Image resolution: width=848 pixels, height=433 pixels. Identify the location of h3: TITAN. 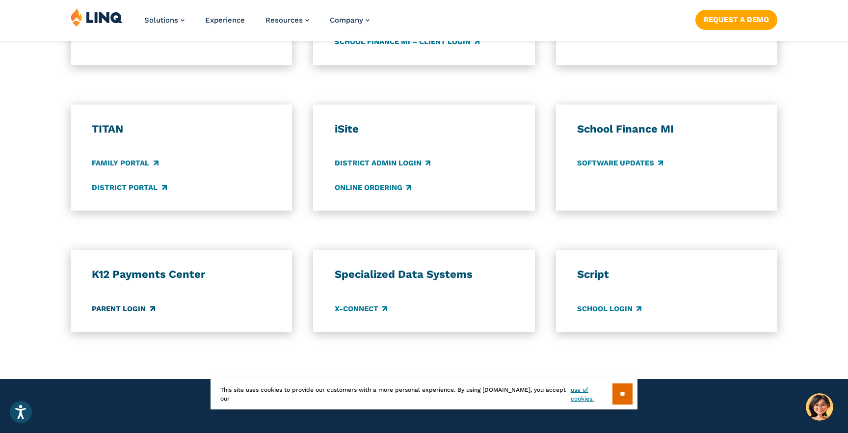
(181, 129).